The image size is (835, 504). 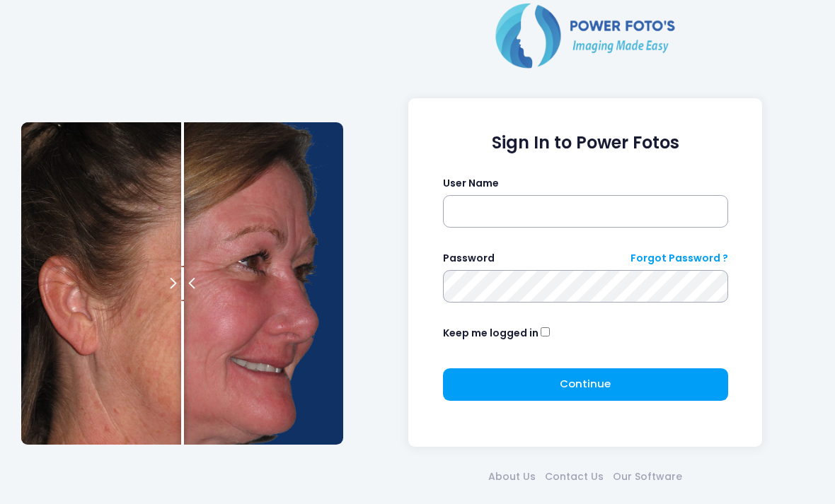 I want to click on a: Forgot Password ?, so click(x=679, y=258).